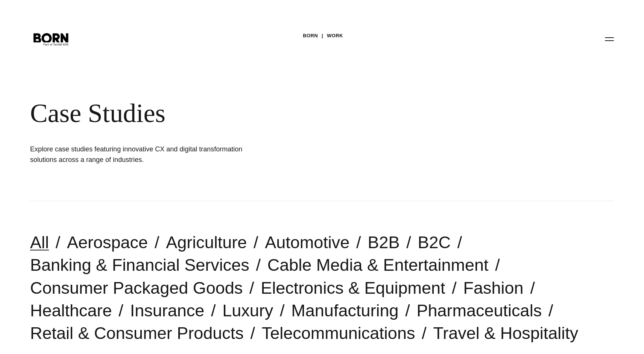  Describe the element at coordinates (494, 288) in the screenshot. I see `a: Fashion` at that location.